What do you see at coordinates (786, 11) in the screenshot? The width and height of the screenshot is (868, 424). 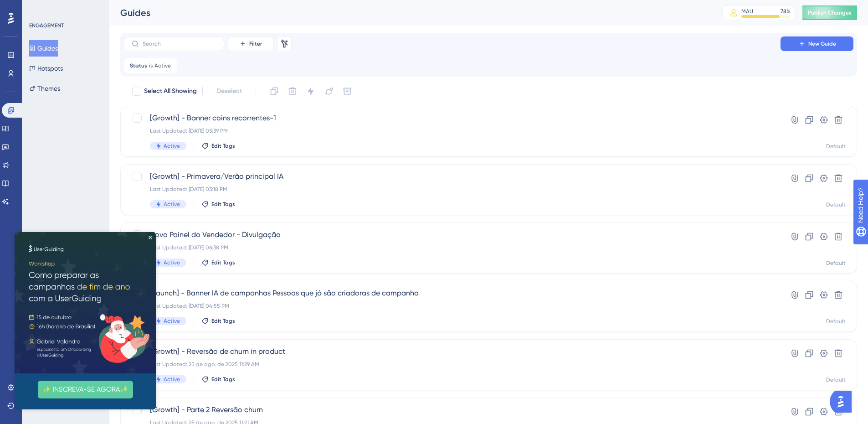 I see `div: 78 %` at bounding box center [786, 11].